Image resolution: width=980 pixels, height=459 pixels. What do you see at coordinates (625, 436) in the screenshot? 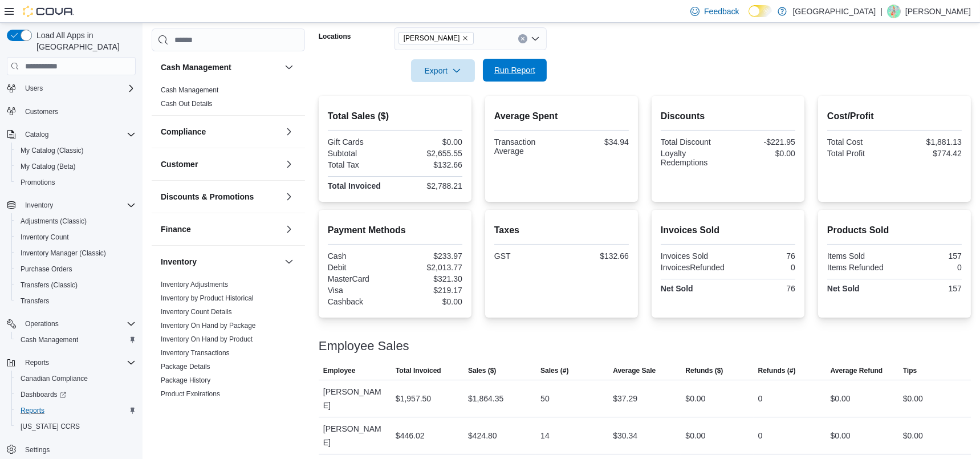
I see `div: $30.34` at bounding box center [625, 436].